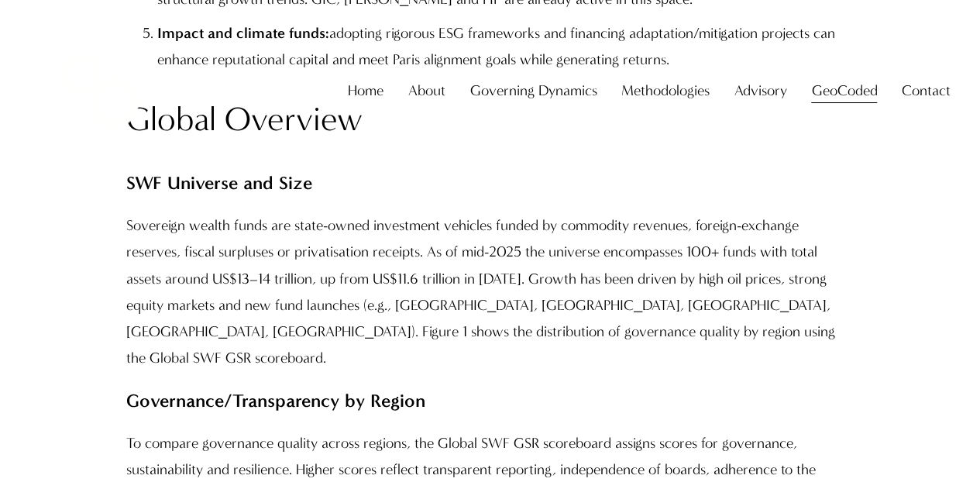 Image resolution: width=980 pixels, height=489 pixels. I want to click on span: Advisory, so click(760, 91).